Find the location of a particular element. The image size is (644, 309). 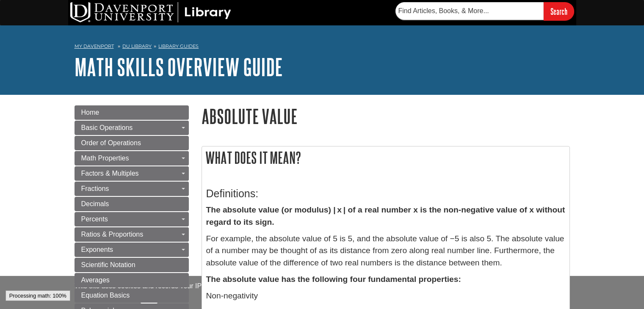

span: Home is located at coordinates (90, 112).